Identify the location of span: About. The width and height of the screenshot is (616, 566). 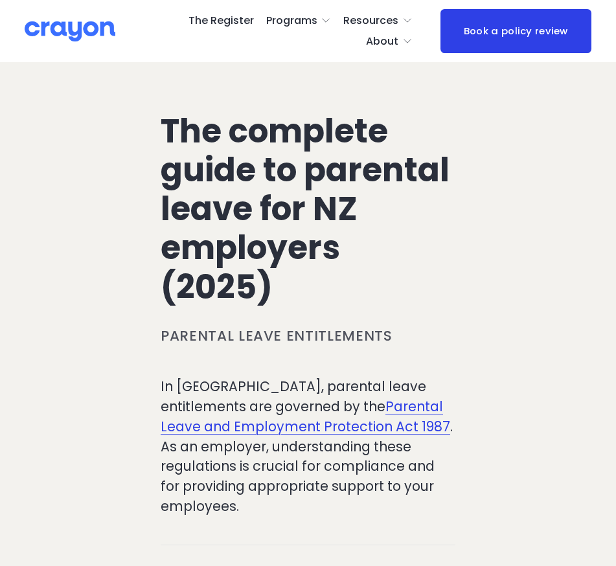
(382, 41).